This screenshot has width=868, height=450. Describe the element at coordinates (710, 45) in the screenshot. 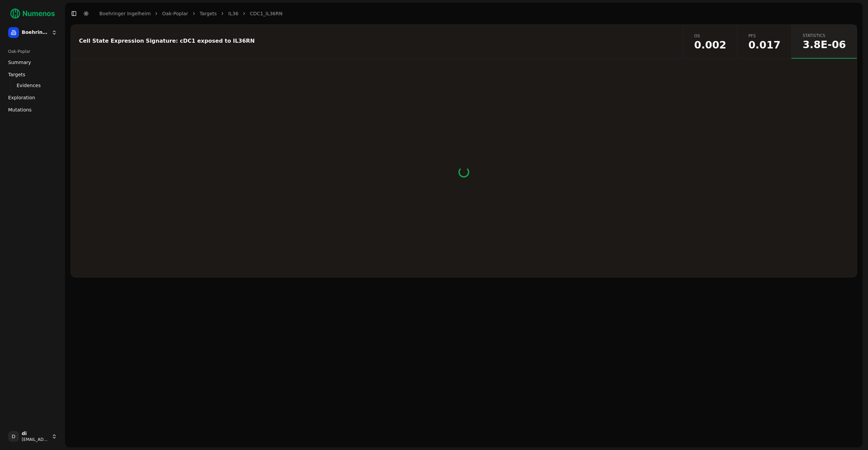

I see `span: 0.002` at that location.